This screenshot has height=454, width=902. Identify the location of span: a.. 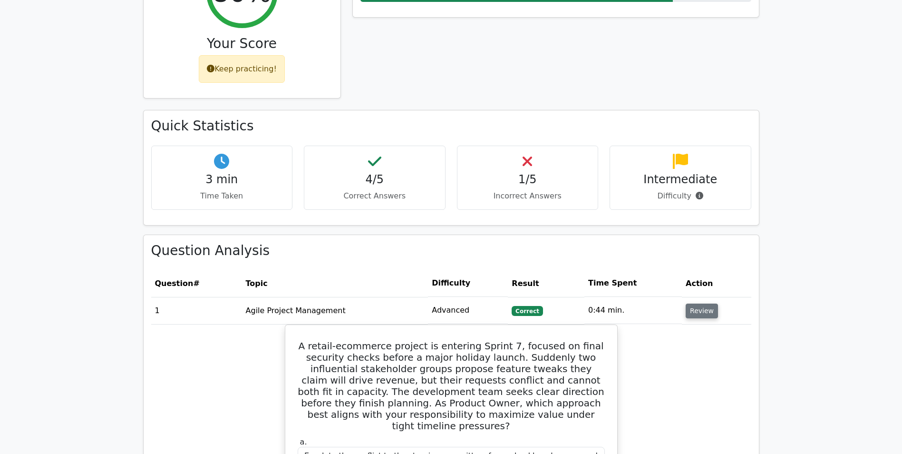
(303, 441).